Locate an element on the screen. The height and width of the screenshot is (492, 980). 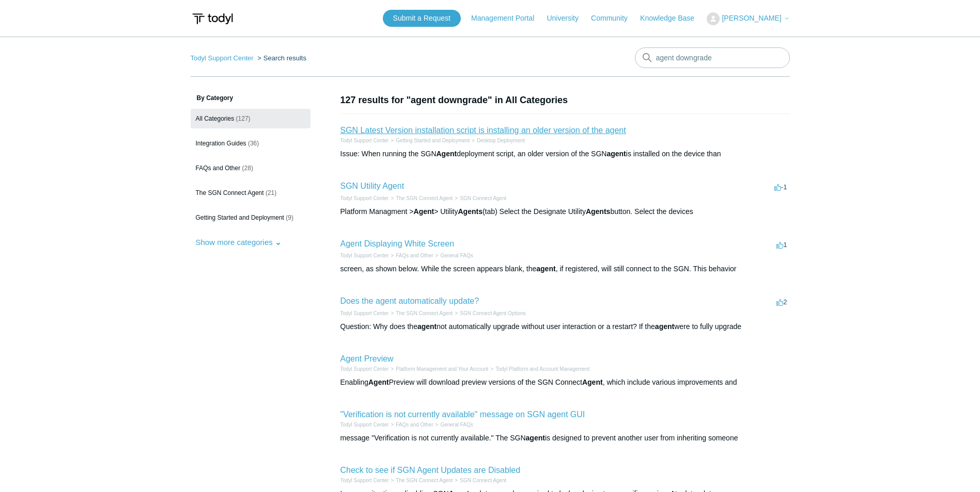
span: (9) is located at coordinates (289, 218).